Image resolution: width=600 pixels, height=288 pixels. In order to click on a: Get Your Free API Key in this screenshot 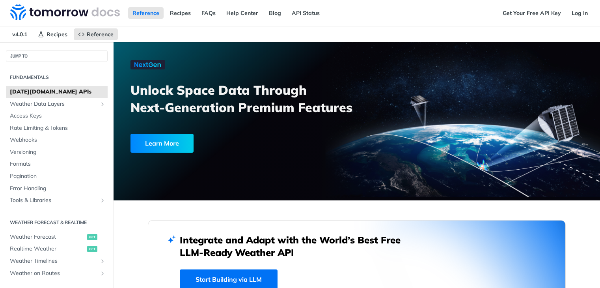, I will do `click(531, 13)`.